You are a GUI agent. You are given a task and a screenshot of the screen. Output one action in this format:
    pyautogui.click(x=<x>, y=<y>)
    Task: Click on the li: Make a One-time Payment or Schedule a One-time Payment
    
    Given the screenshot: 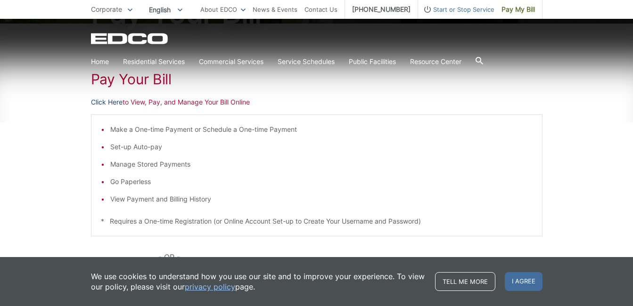 What is the action you would take?
    pyautogui.click(x=321, y=130)
    